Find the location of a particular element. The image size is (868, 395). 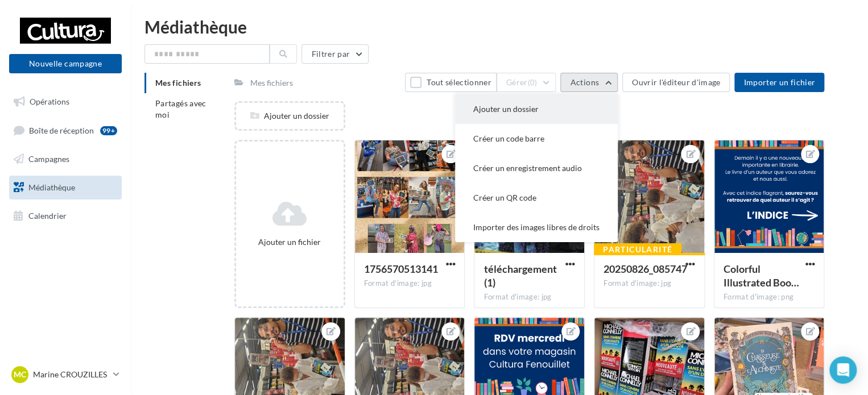

button: Filtrer par is located at coordinates (335, 54).